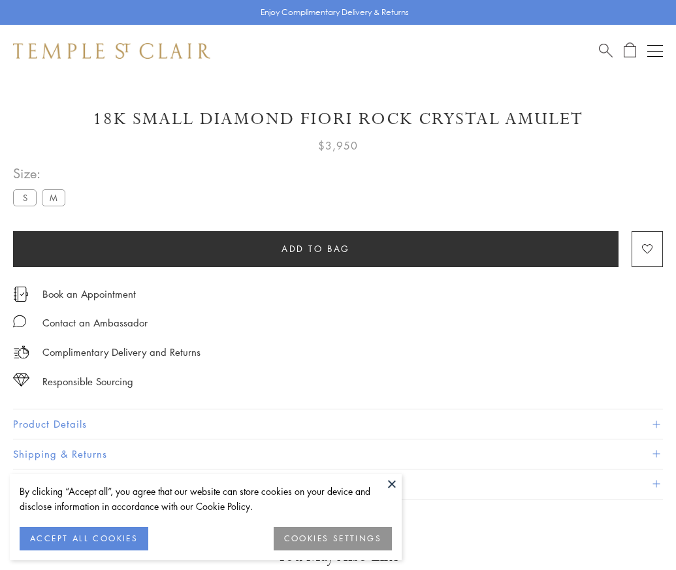 This screenshot has width=676, height=570. I want to click on img: MessageIcon-01_2.svg, so click(20, 321).